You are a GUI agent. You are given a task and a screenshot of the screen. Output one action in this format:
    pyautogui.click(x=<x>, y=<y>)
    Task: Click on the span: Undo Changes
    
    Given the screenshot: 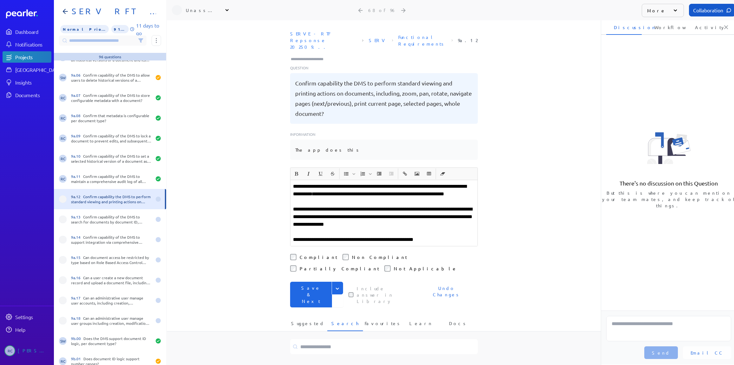 What is the action you would take?
    pyautogui.click(x=447, y=295)
    